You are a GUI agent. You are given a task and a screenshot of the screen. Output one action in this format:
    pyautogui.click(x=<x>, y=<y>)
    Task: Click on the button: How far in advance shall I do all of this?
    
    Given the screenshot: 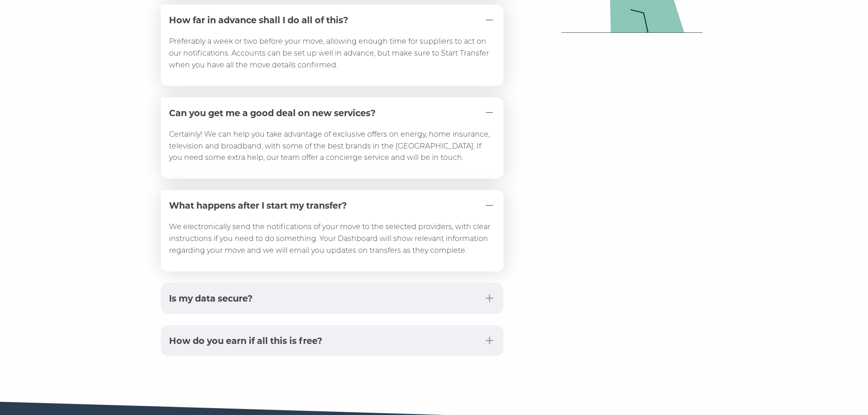 What is the action you would take?
    pyautogui.click(x=332, y=20)
    